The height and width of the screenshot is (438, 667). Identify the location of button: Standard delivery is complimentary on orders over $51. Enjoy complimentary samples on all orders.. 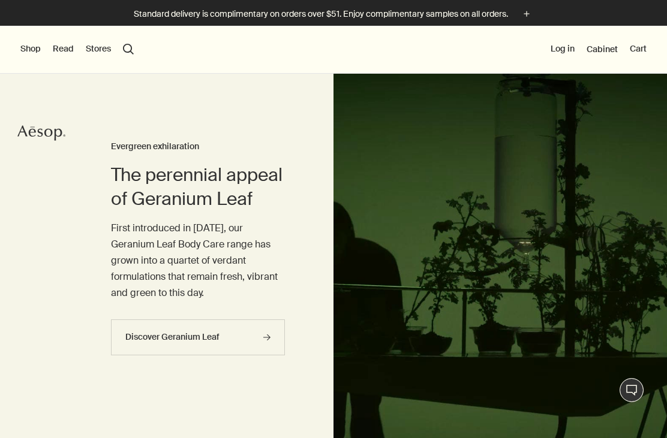
(333, 14).